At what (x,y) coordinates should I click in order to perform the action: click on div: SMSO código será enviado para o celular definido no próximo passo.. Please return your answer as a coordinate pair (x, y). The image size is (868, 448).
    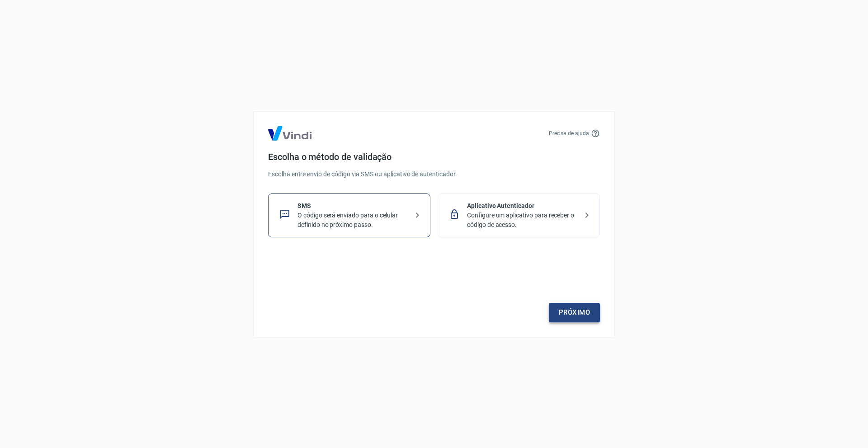
    Looking at the image, I should click on (349, 215).